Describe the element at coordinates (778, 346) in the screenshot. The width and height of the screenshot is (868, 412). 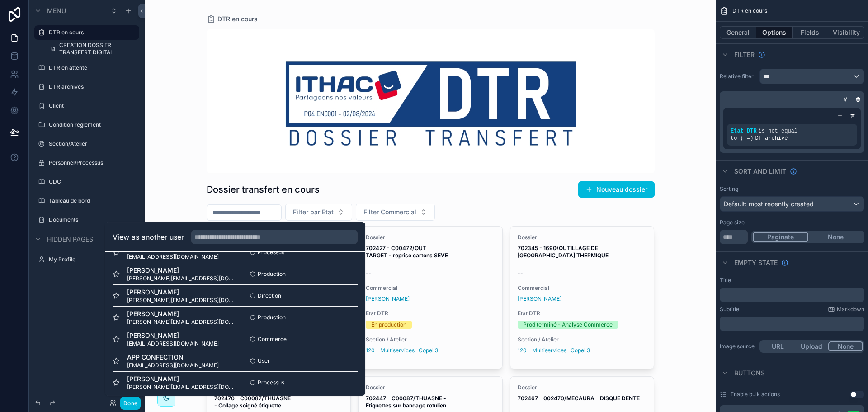
I see `button: URL` at that location.